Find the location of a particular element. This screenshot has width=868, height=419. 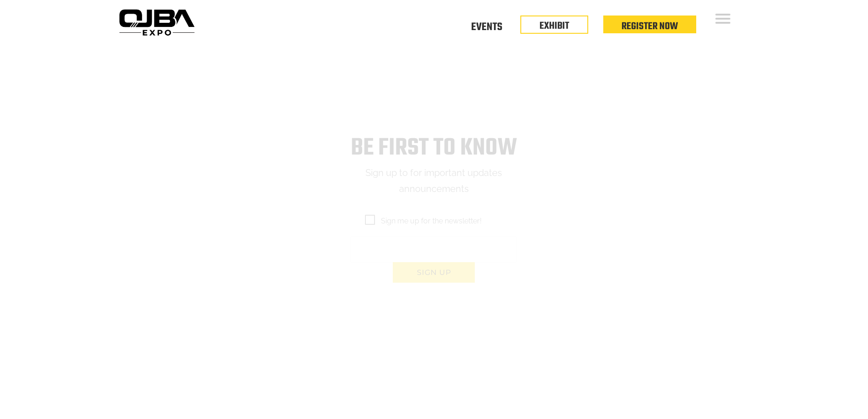

button: Sign up is located at coordinates (433, 272).